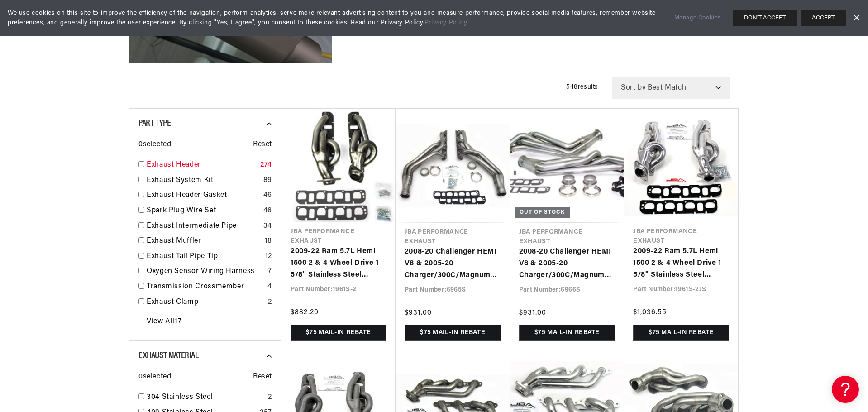  What do you see at coordinates (670, 88) in the screenshot?
I see `select: Sort by` at bounding box center [670, 88].